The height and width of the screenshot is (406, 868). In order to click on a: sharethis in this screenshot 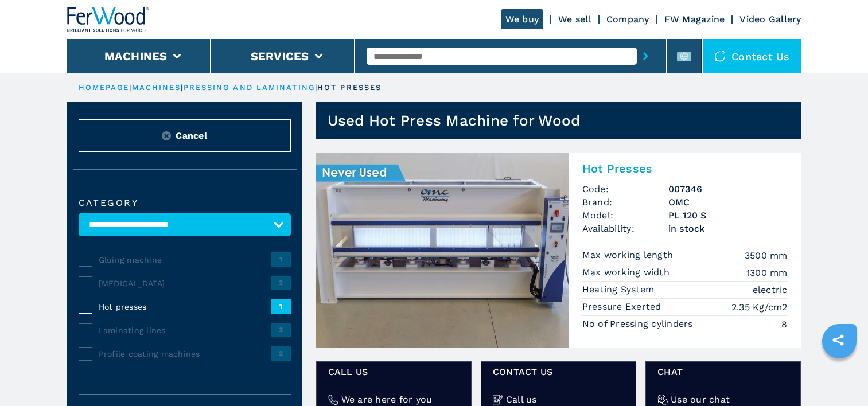, I will do `click(839, 340)`.